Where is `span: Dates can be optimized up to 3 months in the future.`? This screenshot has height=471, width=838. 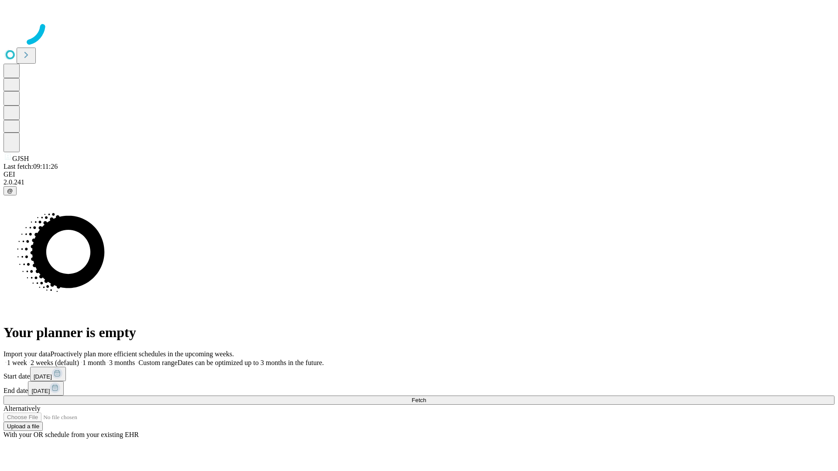
span: Dates can be optimized up to 3 months in the future. is located at coordinates (251, 363).